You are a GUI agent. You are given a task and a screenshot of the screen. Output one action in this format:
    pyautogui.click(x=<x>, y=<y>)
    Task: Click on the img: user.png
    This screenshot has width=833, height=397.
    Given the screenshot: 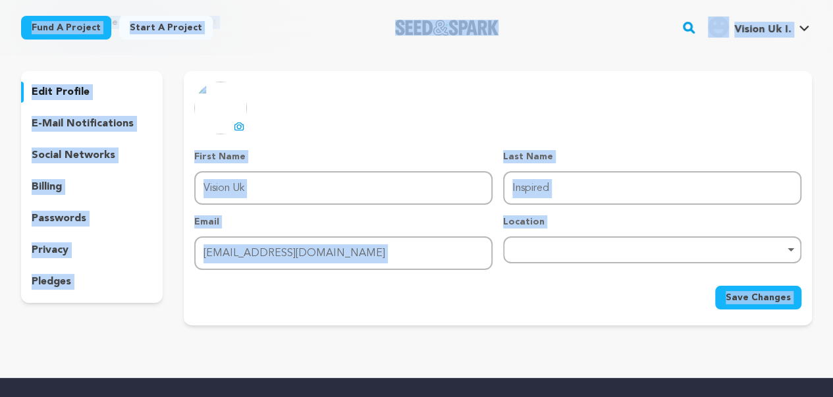 What is the action you would take?
    pyautogui.click(x=718, y=27)
    